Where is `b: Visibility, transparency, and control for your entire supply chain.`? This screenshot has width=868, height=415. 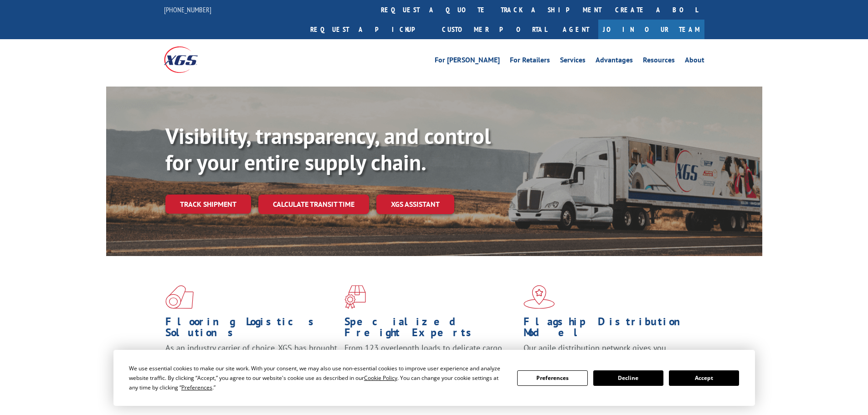 b: Visibility, transparency, and control for your entire supply chain. is located at coordinates (328, 149).